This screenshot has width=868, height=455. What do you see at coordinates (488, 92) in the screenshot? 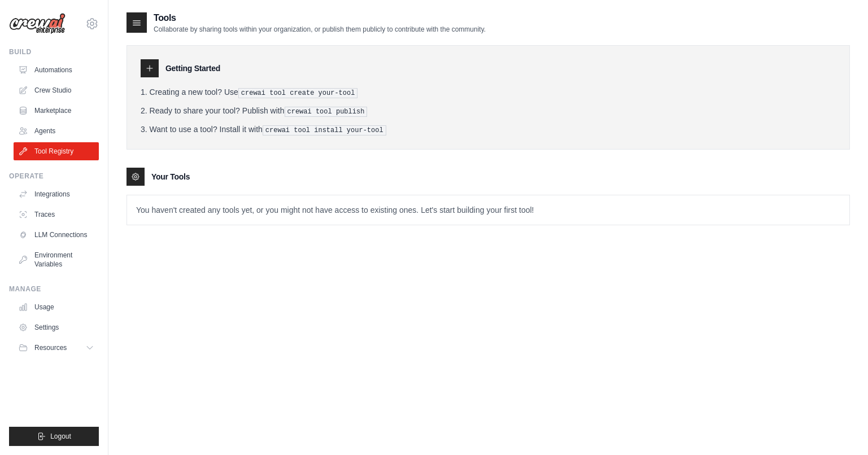
I see `li: Creating a new tool? Use` at bounding box center [488, 92].